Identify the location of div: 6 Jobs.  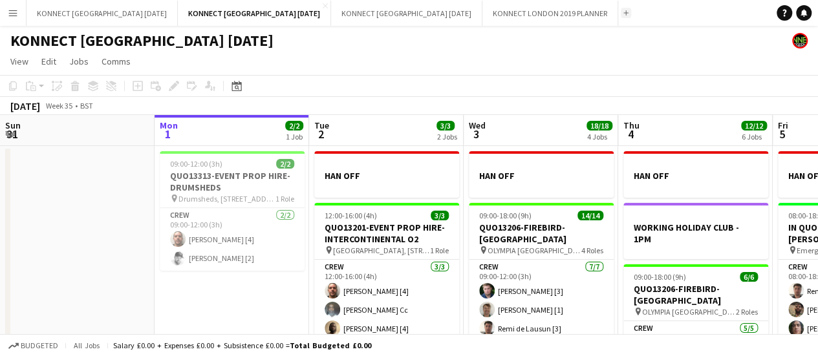
(754, 136).